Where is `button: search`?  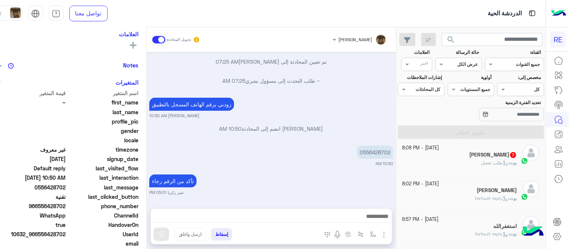
button: search is located at coordinates (451, 41).